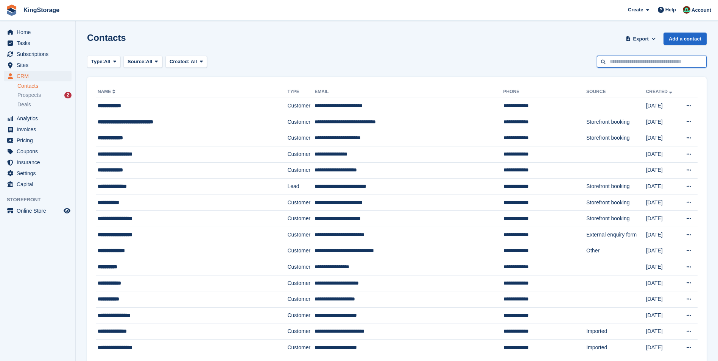 Image resolution: width=718 pixels, height=361 pixels. What do you see at coordinates (39, 151) in the screenshot?
I see `span: Coupons` at bounding box center [39, 151].